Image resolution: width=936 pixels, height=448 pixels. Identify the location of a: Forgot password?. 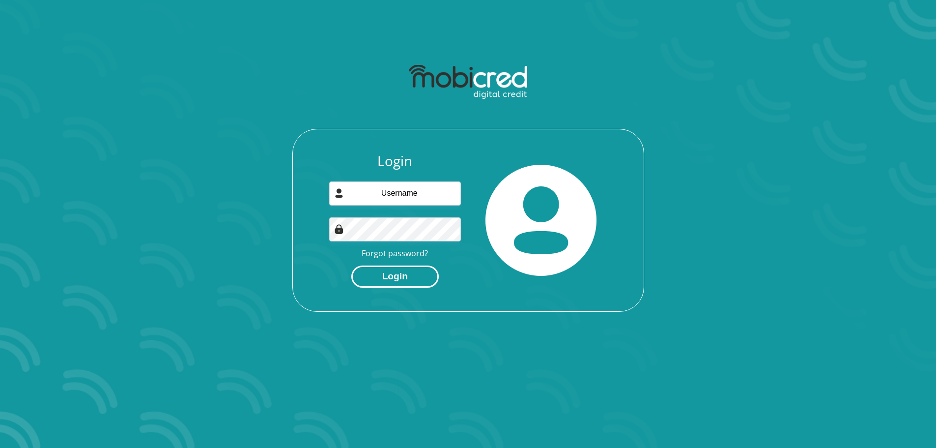
(395, 253).